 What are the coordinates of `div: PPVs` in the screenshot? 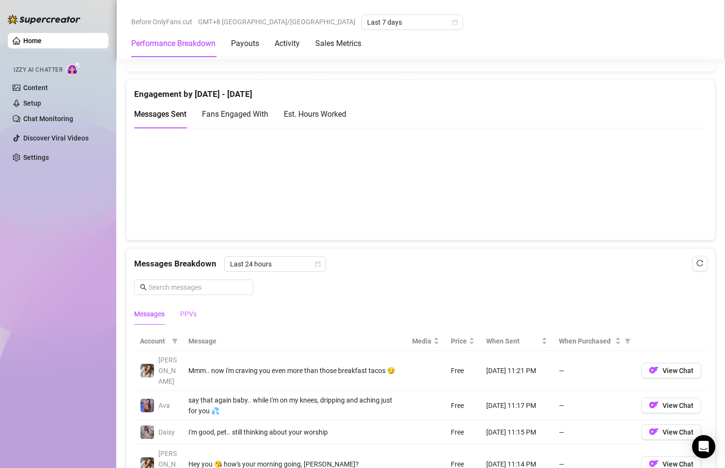 It's located at (188, 314).